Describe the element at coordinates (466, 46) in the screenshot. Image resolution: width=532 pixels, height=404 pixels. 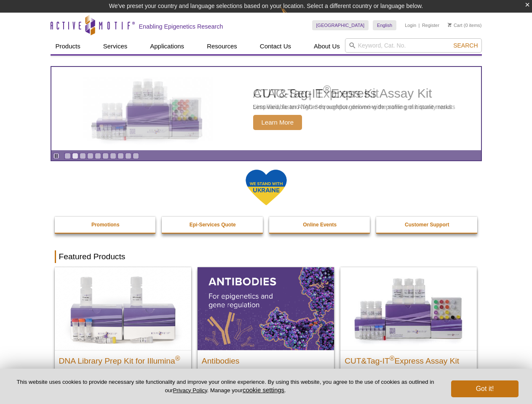
I see `button: Search` at that location.